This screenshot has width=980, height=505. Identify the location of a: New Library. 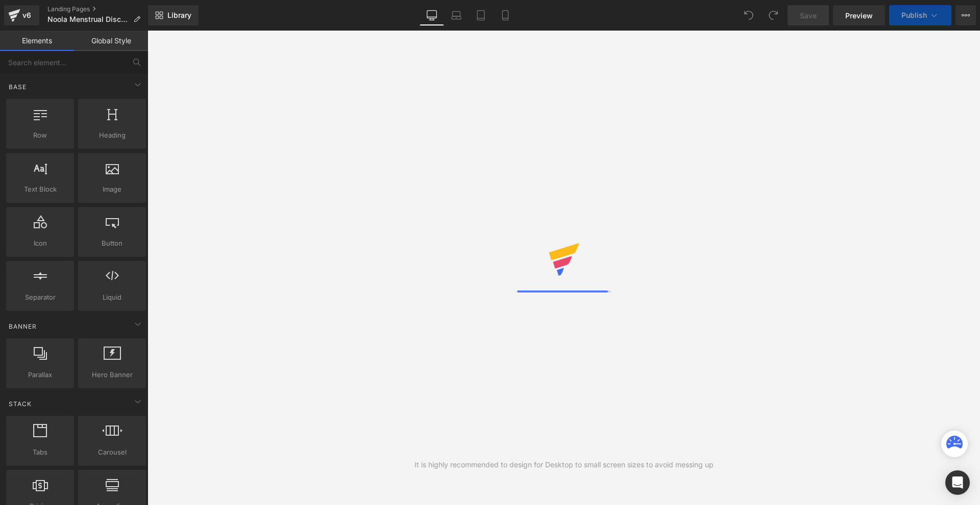
(173, 15).